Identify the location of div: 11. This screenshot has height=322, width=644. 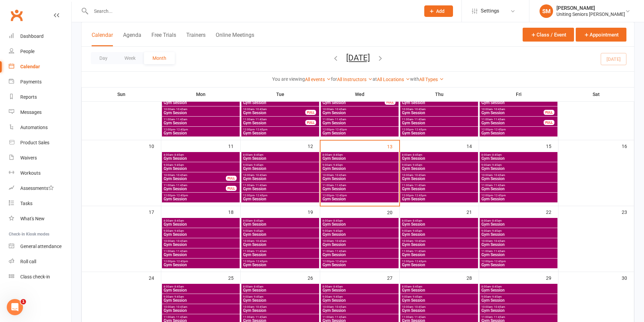
(234, 146).